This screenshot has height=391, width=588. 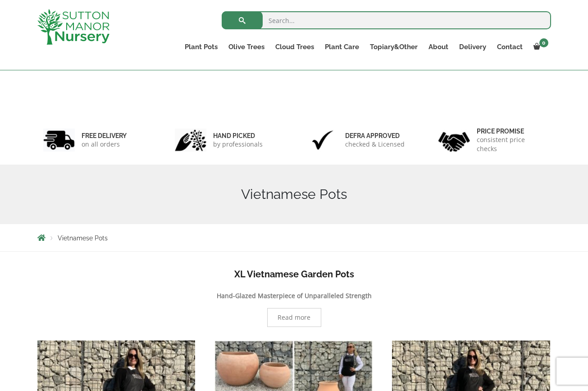 I want to click on h6: Defra approved, so click(x=375, y=136).